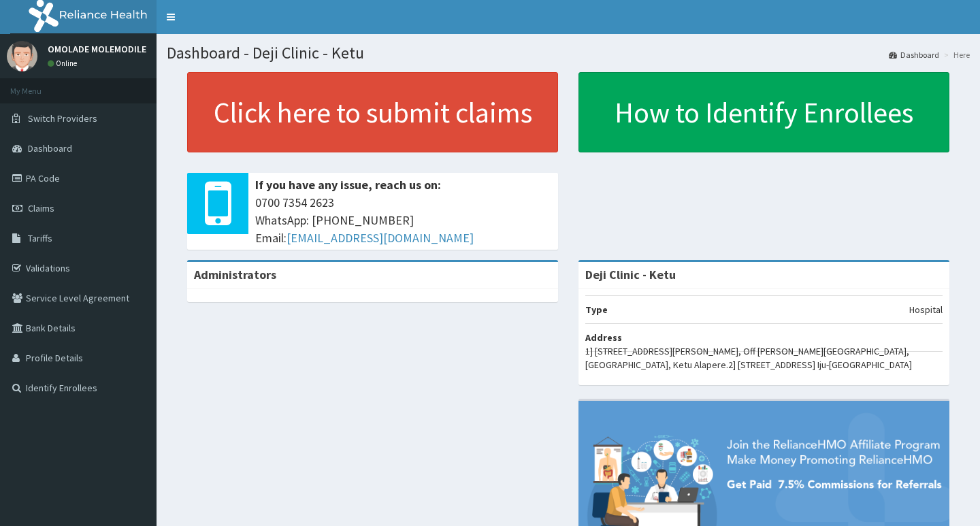  I want to click on p: Hospital, so click(926, 310).